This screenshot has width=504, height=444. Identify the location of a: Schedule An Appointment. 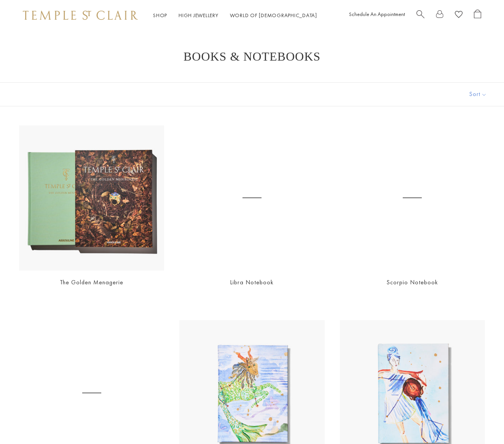
(377, 14).